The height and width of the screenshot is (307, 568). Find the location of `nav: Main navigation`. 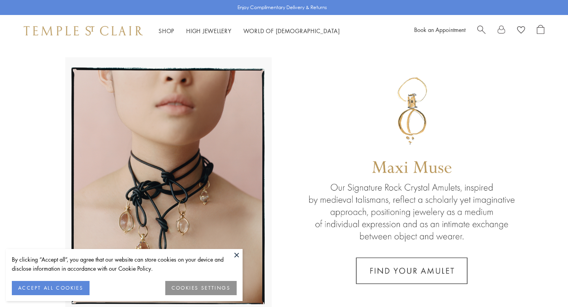

nav: Main navigation is located at coordinates (249, 31).